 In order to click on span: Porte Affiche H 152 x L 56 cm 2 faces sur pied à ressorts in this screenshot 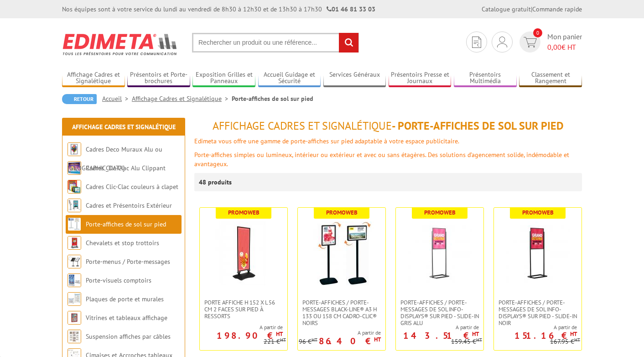, I will do `click(244, 309)`.